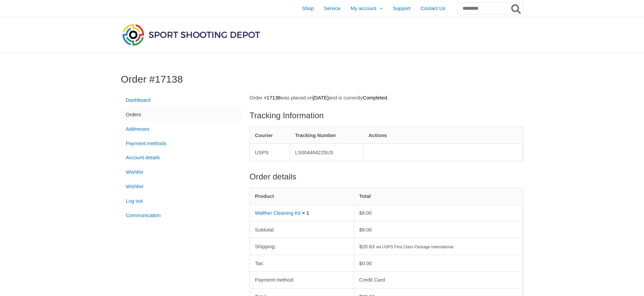 The height and width of the screenshot is (296, 644). What do you see at coordinates (181, 129) in the screenshot?
I see `a: Addresses` at bounding box center [181, 129].